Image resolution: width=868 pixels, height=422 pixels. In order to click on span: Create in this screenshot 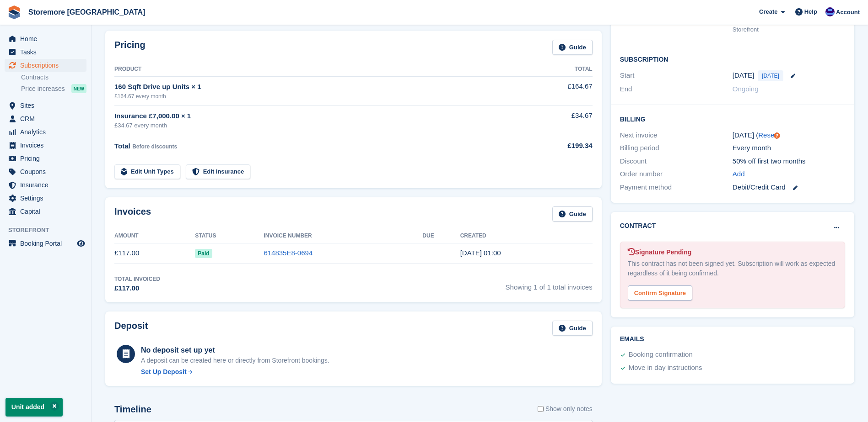, I will do `click(768, 12)`.